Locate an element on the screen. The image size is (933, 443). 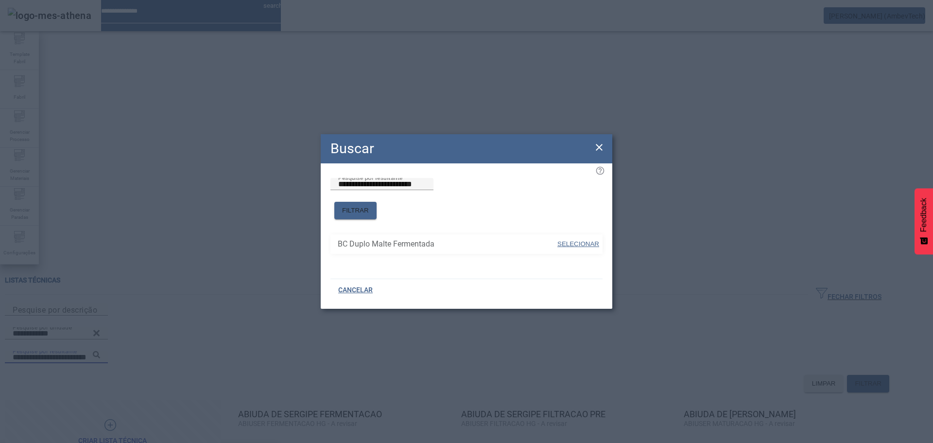
button: Feedback - Mostrar pesquisa is located at coordinates (924, 221).